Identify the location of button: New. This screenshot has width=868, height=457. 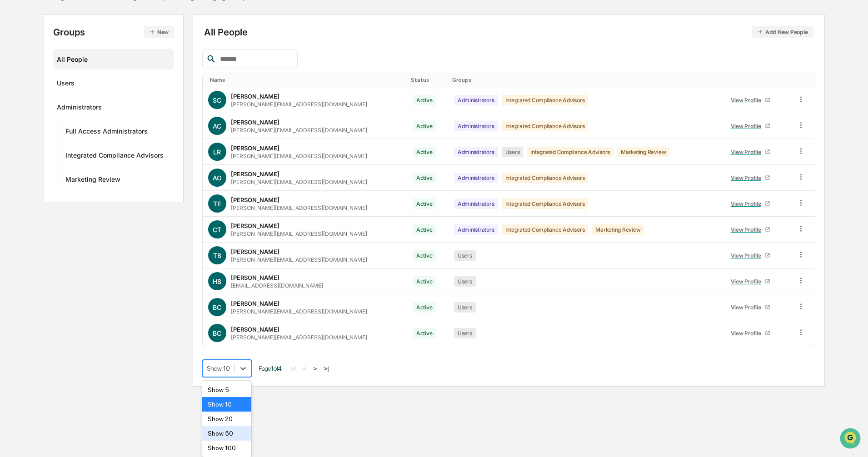
(159, 32).